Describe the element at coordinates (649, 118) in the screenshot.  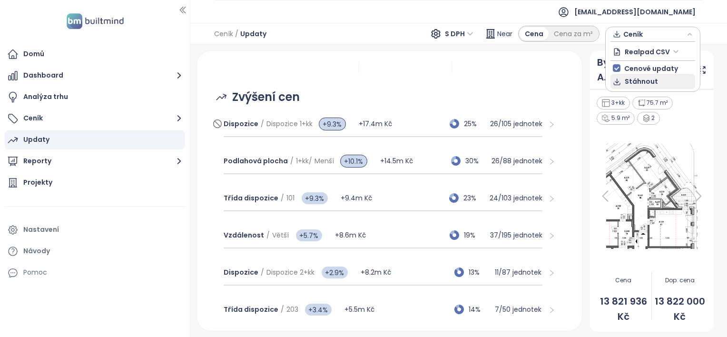
I see `div: 2` at that location.